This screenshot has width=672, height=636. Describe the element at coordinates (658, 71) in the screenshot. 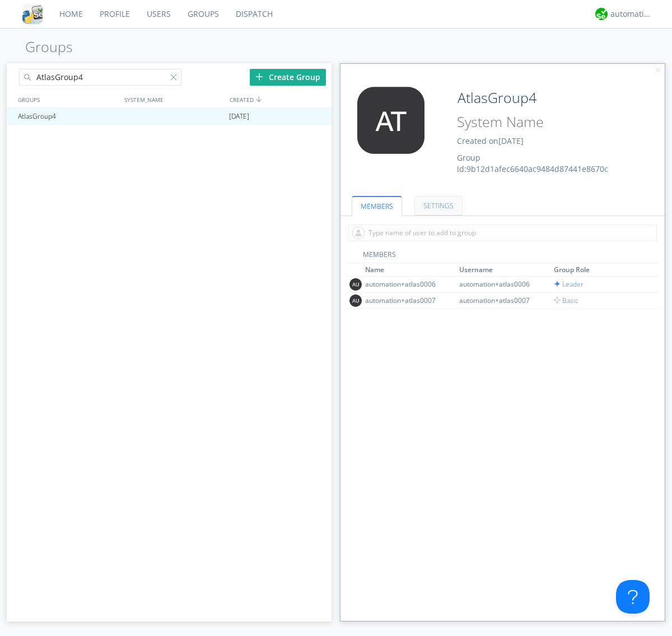

I see `img: cancel.svg` at that location.